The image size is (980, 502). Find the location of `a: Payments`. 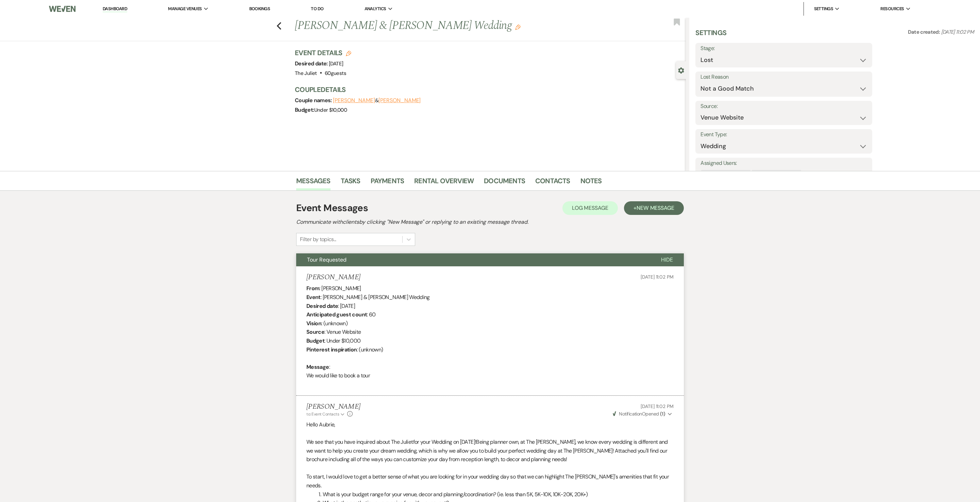

a: Payments is located at coordinates (387, 183).